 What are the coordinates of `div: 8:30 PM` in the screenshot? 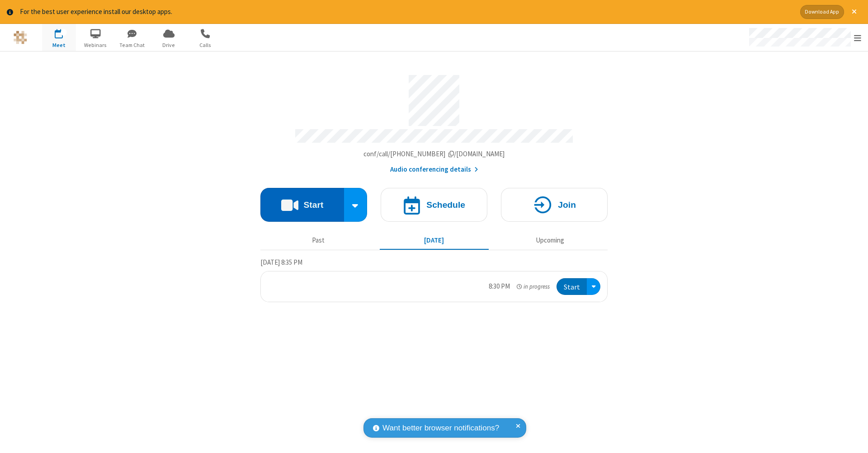 It's located at (499, 286).